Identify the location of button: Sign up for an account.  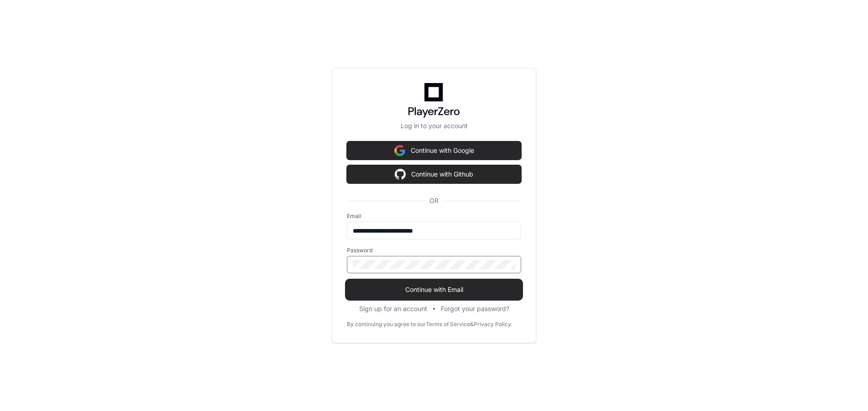
(393, 309).